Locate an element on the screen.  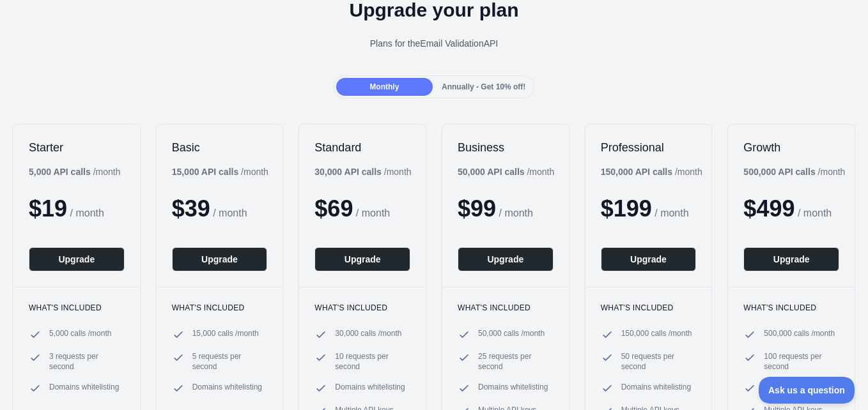
b: 150,000 API calls is located at coordinates (637, 172).